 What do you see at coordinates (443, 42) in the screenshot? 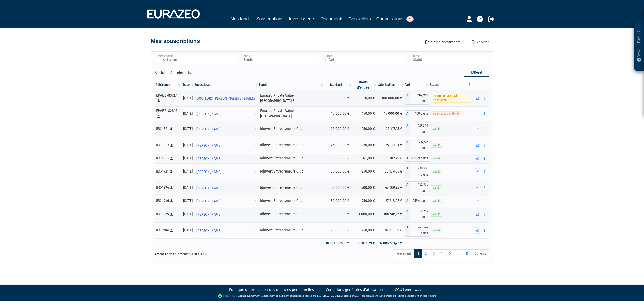
I see `a: Voir les documents` at bounding box center [443, 42].